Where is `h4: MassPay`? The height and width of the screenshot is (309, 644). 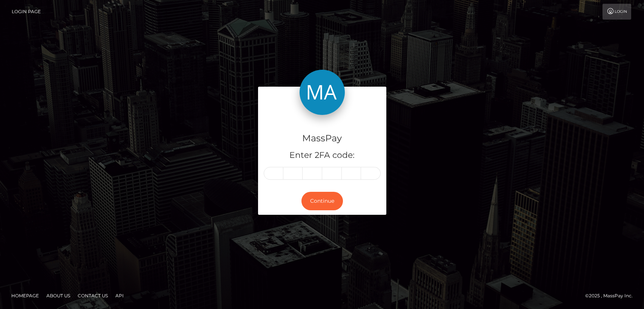 h4: MassPay is located at coordinates (322, 138).